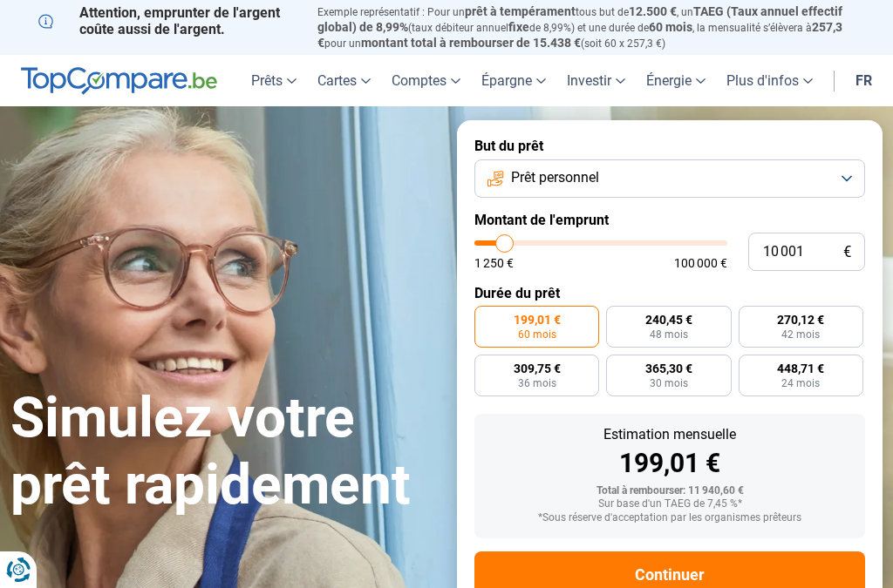 This screenshot has height=588, width=893. What do you see at coordinates (670, 491) in the screenshot?
I see `div: Total à rembourser: 11 940,60 €` at bounding box center [670, 491].